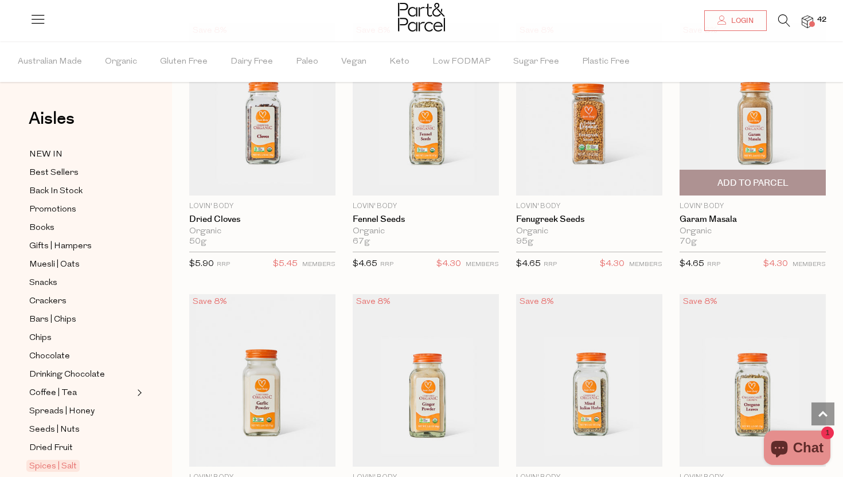  What do you see at coordinates (425, 109) in the screenshot?
I see `img: Fennel Seeds` at bounding box center [425, 109].